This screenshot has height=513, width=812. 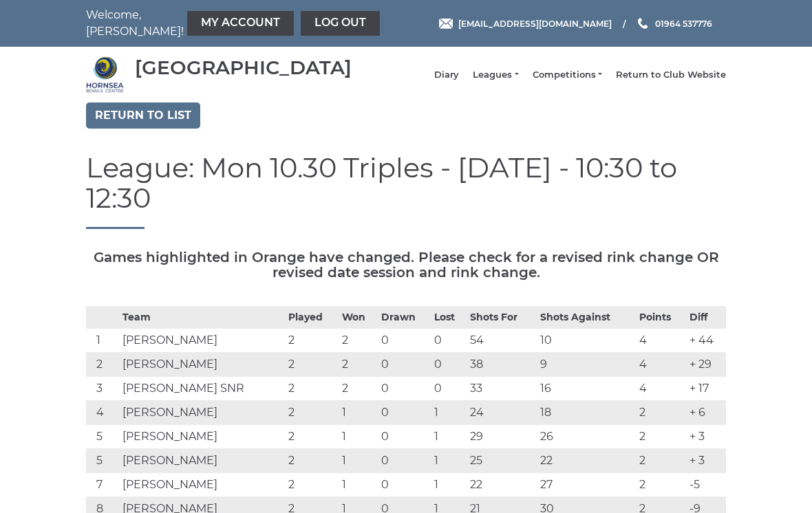 What do you see at coordinates (674, 23) in the screenshot?
I see `a: Phone us 01964 537776` at bounding box center [674, 23].